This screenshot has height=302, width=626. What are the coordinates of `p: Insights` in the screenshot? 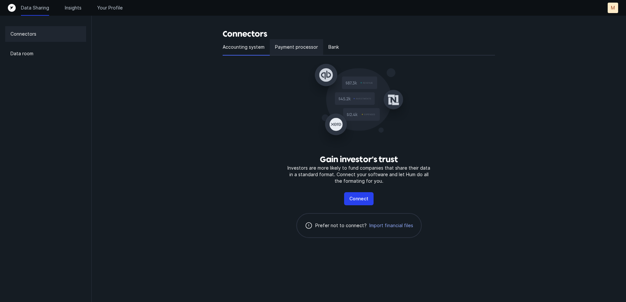 It's located at (73, 8).